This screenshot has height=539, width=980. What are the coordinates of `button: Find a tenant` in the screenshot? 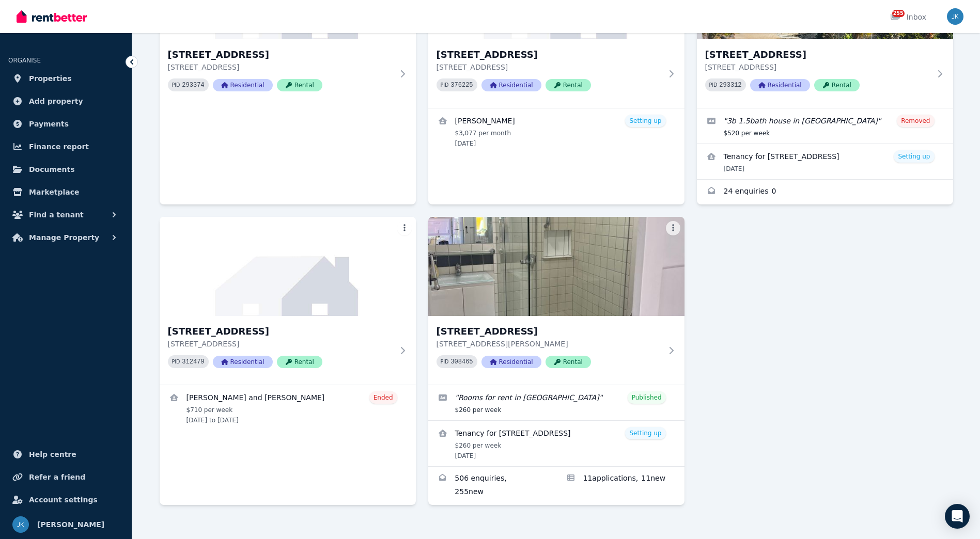 It's located at (65, 215).